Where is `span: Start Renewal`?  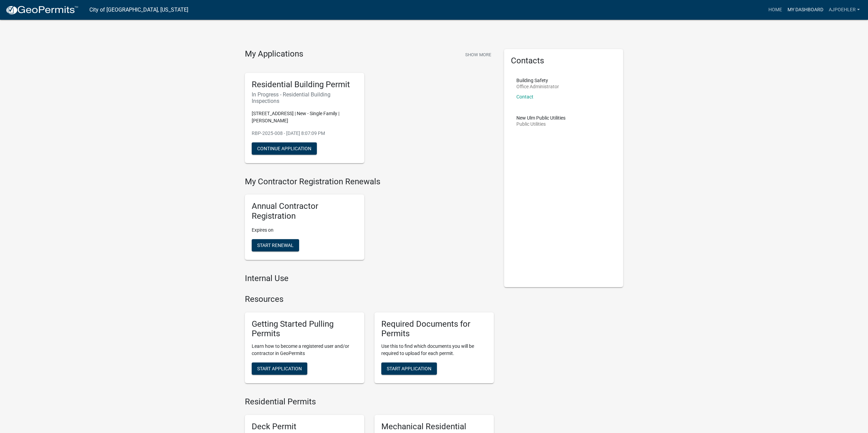 span: Start Renewal is located at coordinates (275, 245).